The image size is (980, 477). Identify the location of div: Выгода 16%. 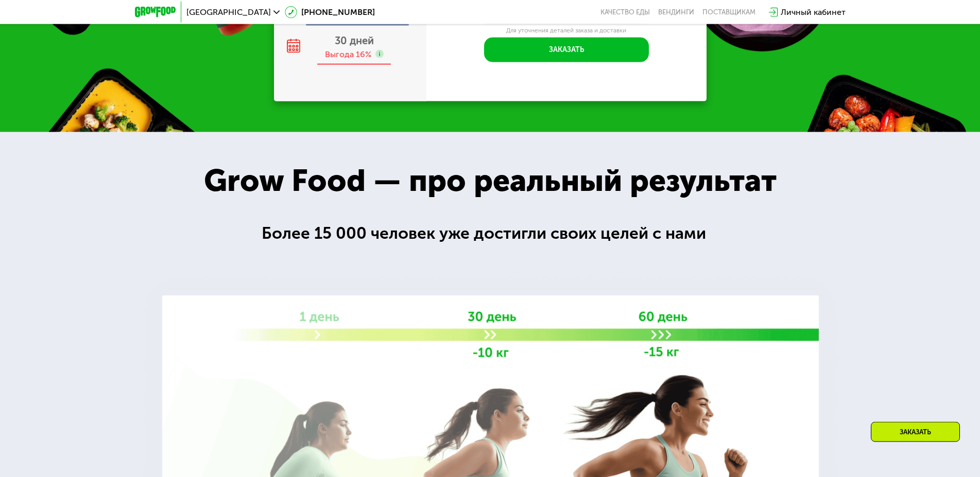
(348, 55).